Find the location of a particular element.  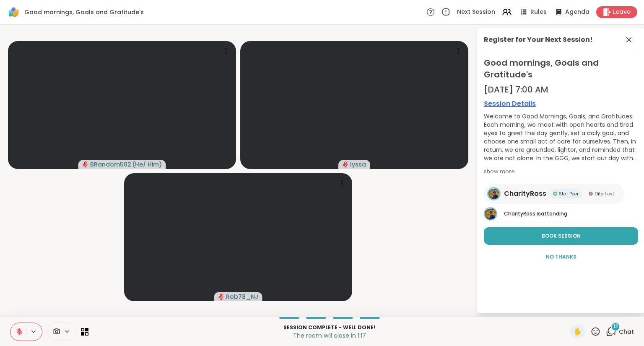

span: Star Peer is located at coordinates (568, 194).